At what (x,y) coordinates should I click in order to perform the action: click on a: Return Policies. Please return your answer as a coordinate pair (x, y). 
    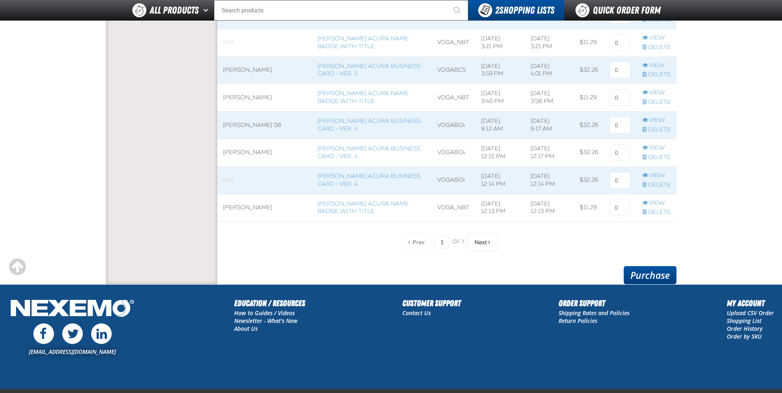
    Looking at the image, I should click on (578, 321).